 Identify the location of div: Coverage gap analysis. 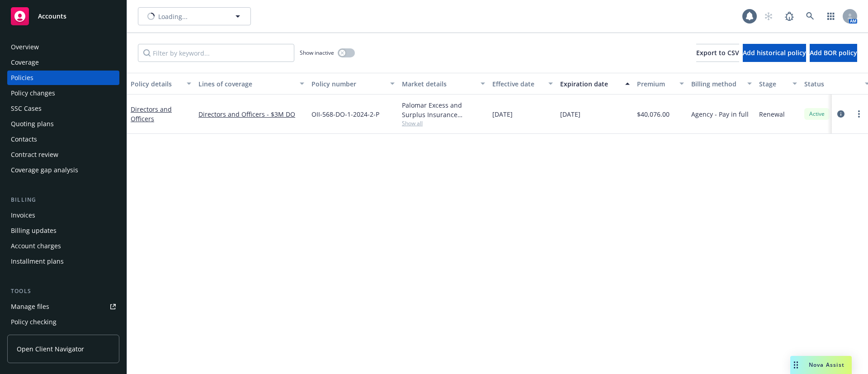
(44, 170).